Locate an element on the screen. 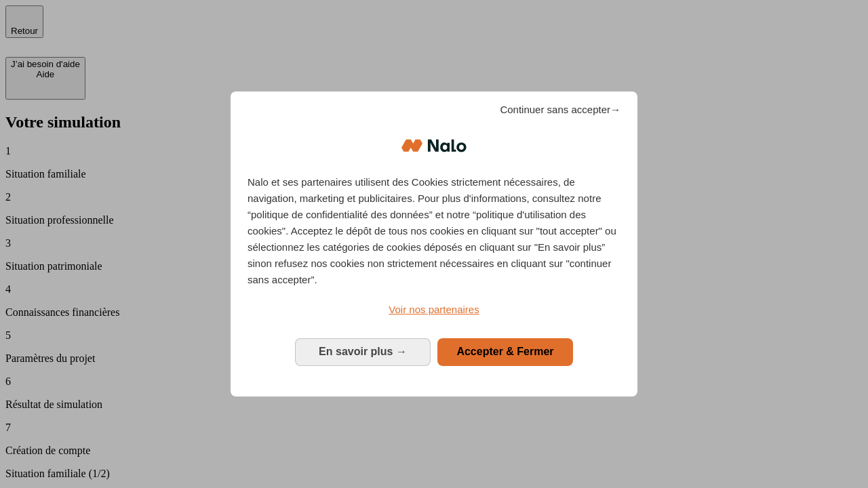 The width and height of the screenshot is (868, 488). span: Accepter & Fermer is located at coordinates (504, 350).